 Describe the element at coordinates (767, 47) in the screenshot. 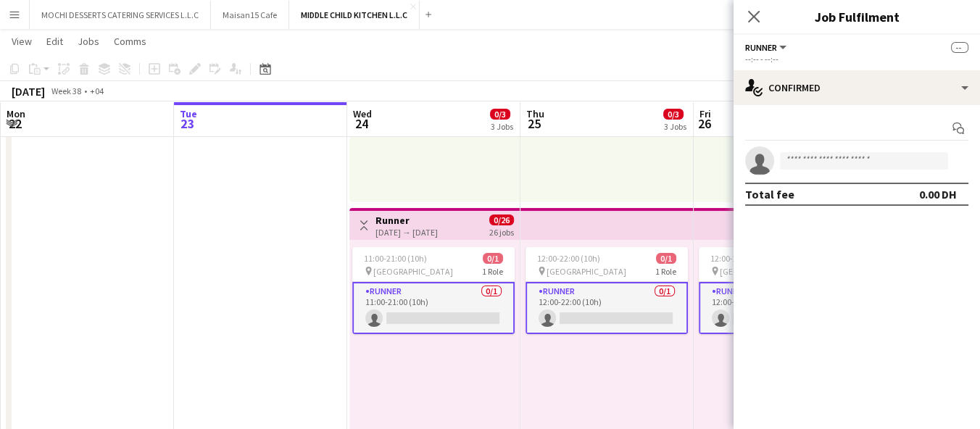

I see `button: Runner` at that location.